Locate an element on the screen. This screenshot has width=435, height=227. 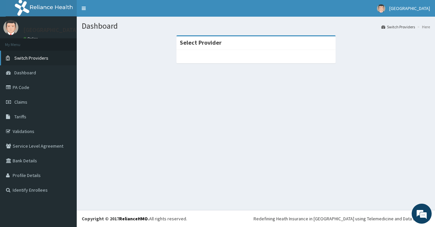
a: Online is located at coordinates (31, 39).